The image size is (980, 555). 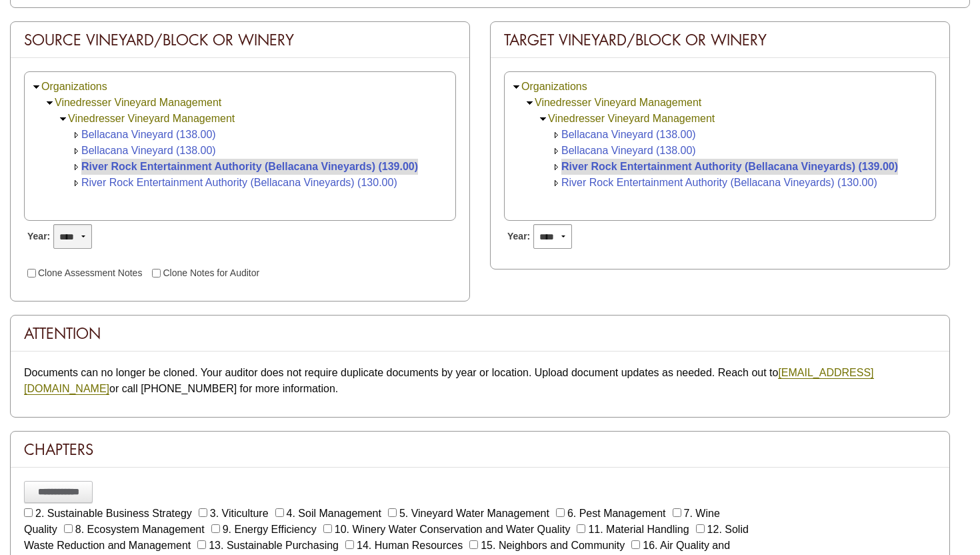 I want to click on div: Target Vineyard/Block or Winery, so click(x=720, y=40).